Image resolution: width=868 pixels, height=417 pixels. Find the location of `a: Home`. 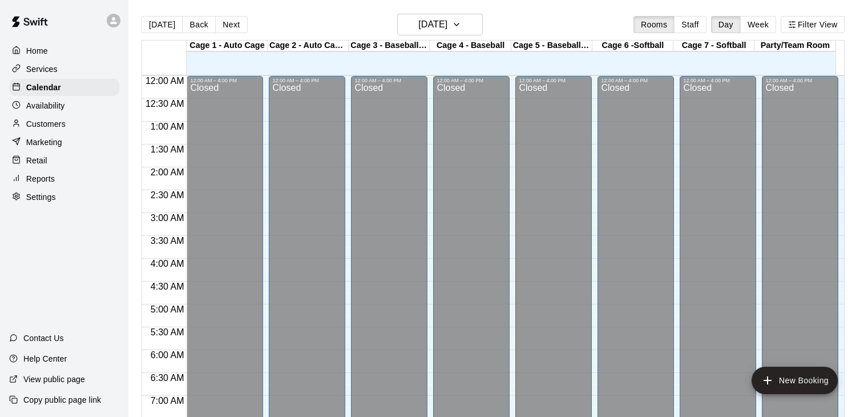

a: Home is located at coordinates (64, 51).